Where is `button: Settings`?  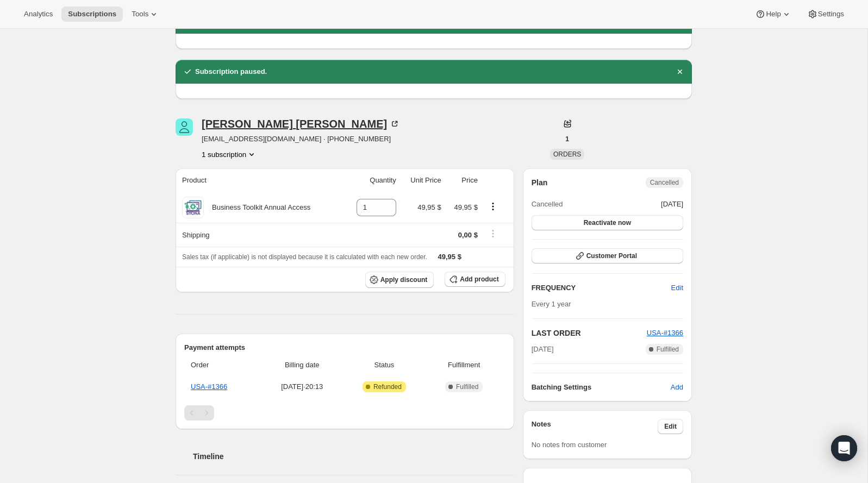 button: Settings is located at coordinates (825, 14).